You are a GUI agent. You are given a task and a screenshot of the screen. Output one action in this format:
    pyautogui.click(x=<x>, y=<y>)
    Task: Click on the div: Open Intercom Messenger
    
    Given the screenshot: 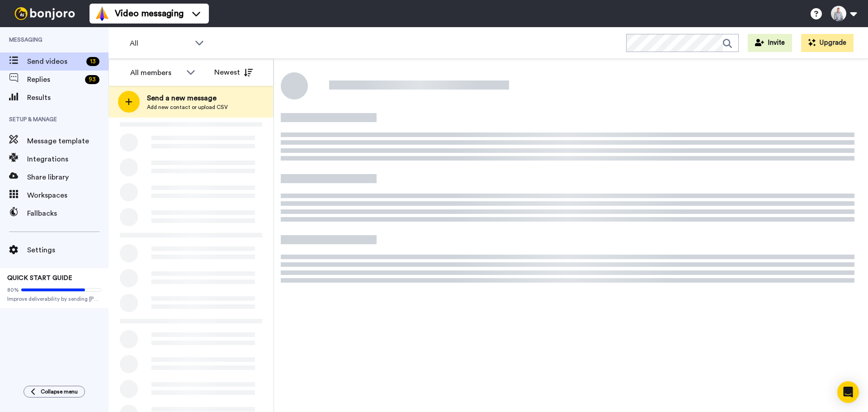 What is the action you would take?
    pyautogui.click(x=849, y=392)
    